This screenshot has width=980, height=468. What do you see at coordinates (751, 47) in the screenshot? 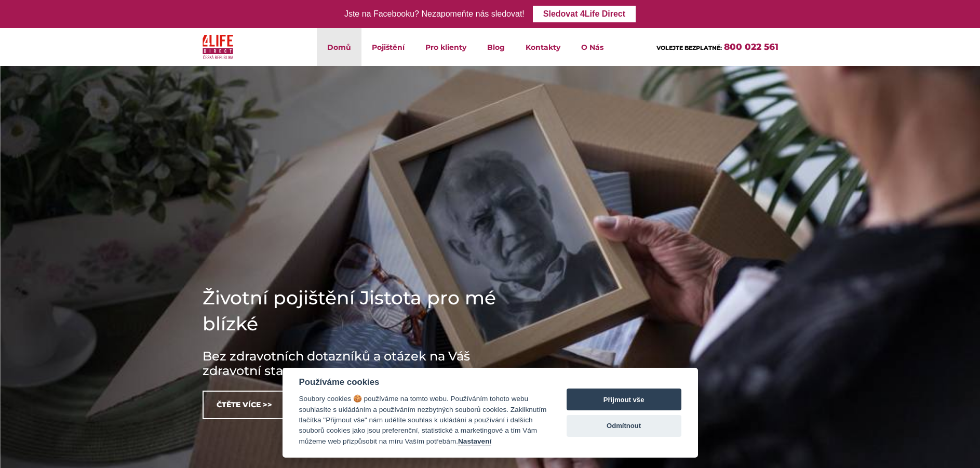
I see `a: 800 022 561` at bounding box center [751, 47].